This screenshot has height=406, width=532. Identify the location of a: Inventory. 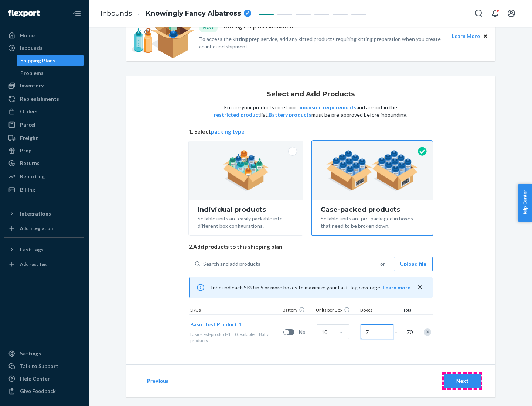
(45, 86).